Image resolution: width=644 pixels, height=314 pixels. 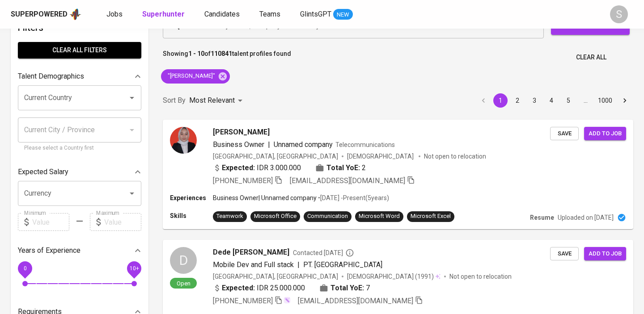 I want to click on p: Resume, so click(x=542, y=217).